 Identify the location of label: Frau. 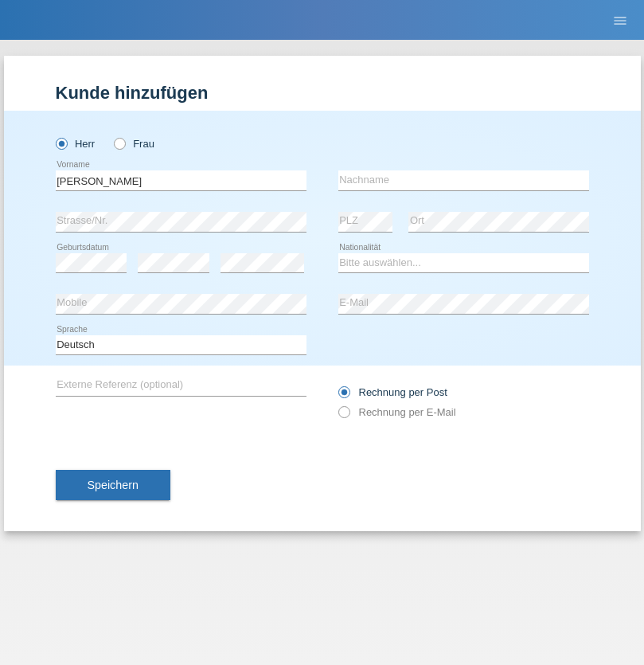
(134, 144).